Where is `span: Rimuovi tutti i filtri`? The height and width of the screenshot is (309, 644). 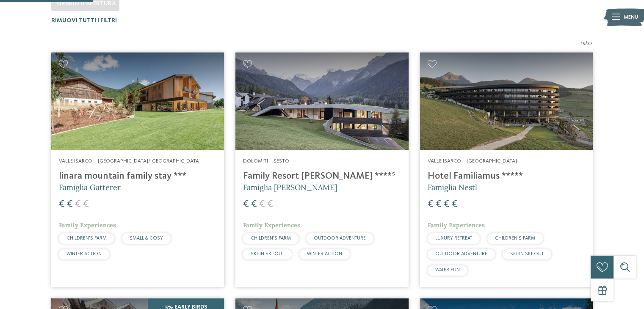
span: Rimuovi tutti i filtri is located at coordinates (84, 20).